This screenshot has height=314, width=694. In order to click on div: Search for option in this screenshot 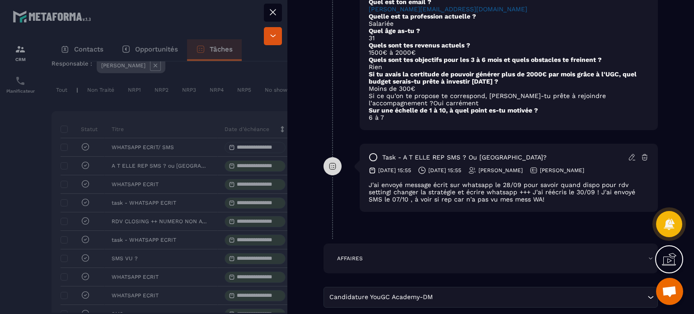, I will do `click(491, 297)`.